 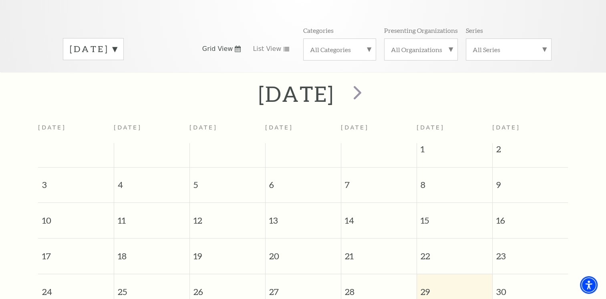 I want to click on p: Presenting Organizations, so click(x=421, y=30).